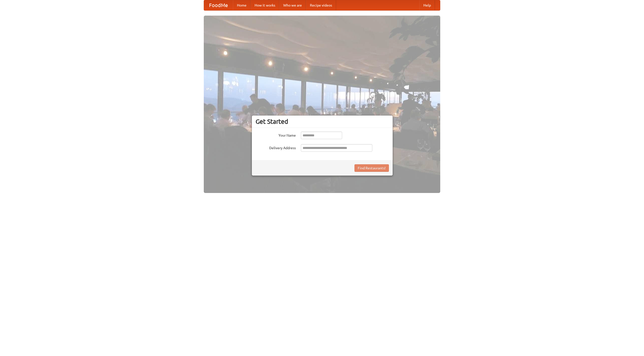 The height and width of the screenshot is (356, 644). What do you see at coordinates (276, 147) in the screenshot?
I see `label: Delivery Address` at bounding box center [276, 147].